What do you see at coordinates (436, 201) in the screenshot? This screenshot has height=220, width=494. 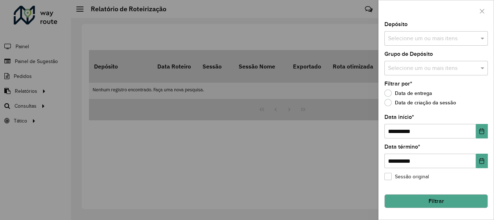 I see `button: Filtrar` at bounding box center [436, 201].